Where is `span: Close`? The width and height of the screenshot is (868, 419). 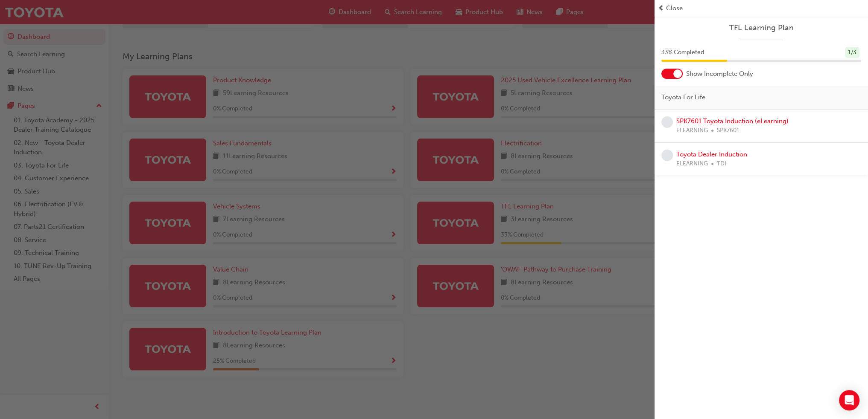
span: Close is located at coordinates (675, 8).